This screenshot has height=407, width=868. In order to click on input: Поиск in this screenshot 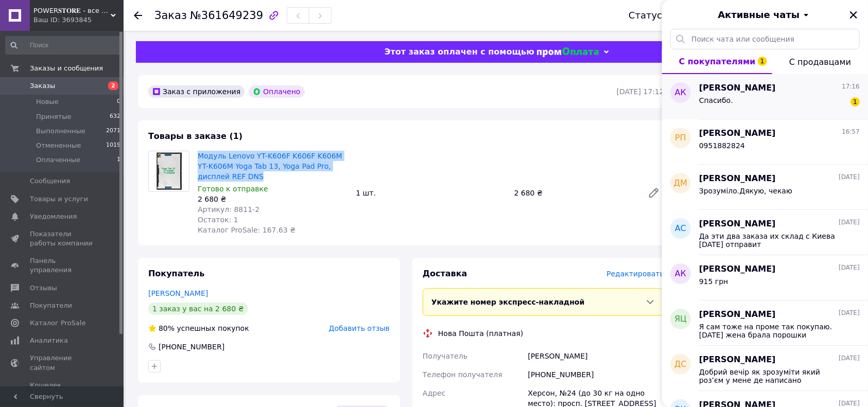, I will do `click(63, 45)`.